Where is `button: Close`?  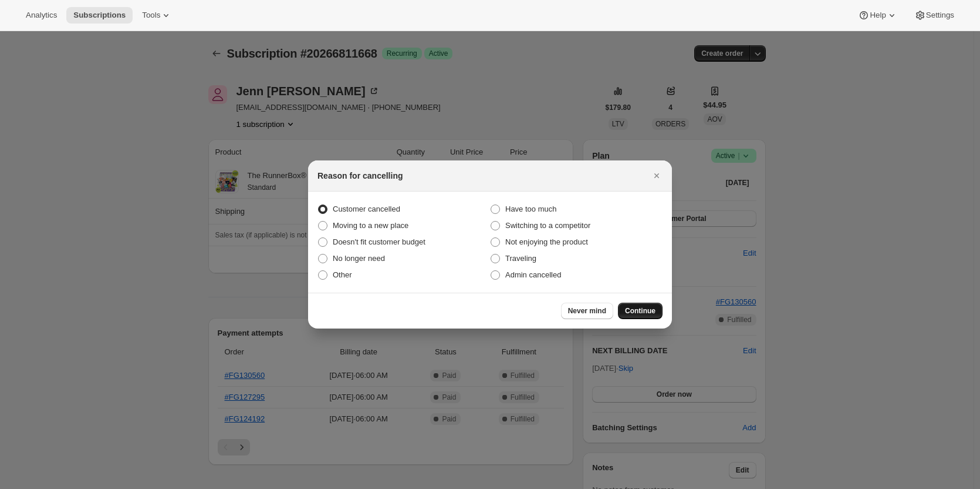
button: Close is located at coordinates (657, 176).